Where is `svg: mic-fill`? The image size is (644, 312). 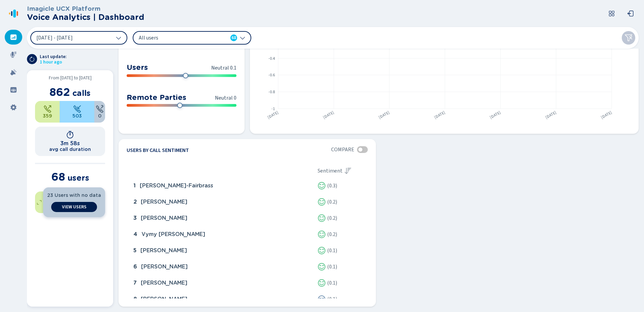 svg: mic-fill is located at coordinates (13, 55).